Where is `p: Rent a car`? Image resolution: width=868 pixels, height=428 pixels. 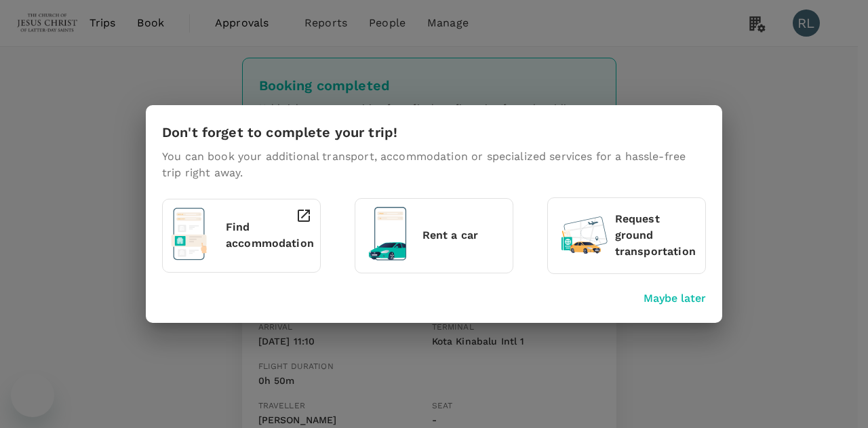 p: Rent a car is located at coordinates (463, 235).